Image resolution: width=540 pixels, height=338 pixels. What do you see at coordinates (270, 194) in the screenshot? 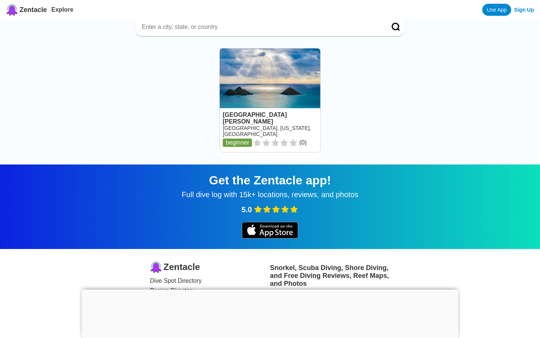
I see `div: Full dive log with 15k+ locations, reviews, and photos` at bounding box center [270, 194].